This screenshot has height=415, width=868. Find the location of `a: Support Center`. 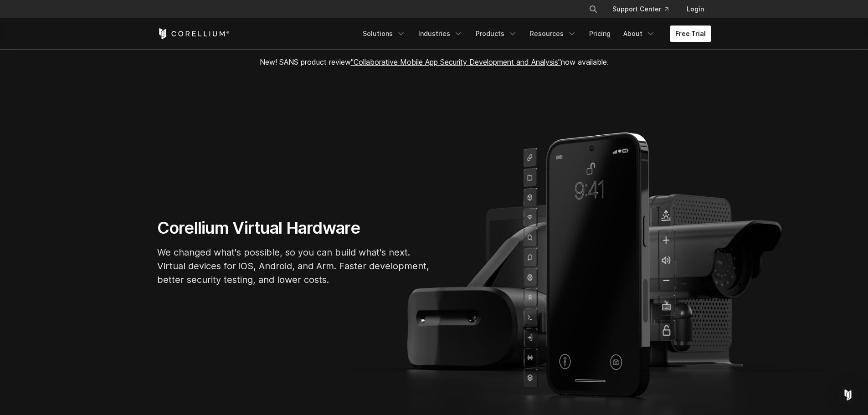

a: Support Center is located at coordinates (640, 9).